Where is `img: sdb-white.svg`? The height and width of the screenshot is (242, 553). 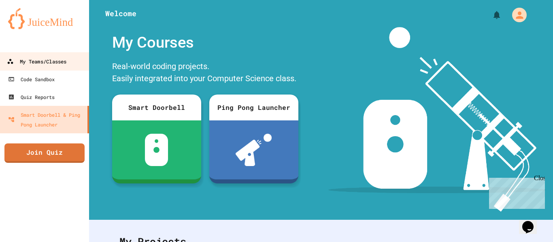
img: sdb-white.svg is located at coordinates (156, 150).